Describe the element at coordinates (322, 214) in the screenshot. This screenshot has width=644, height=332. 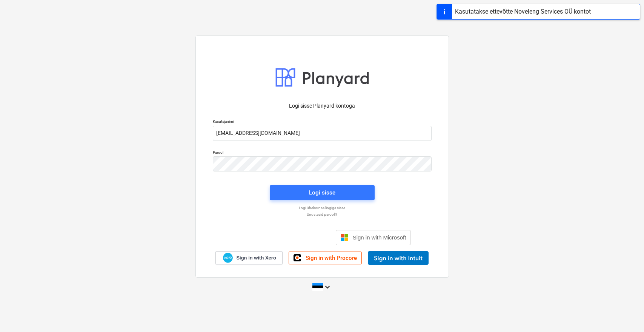
I see `a: Unustasid parooli?` at that location.